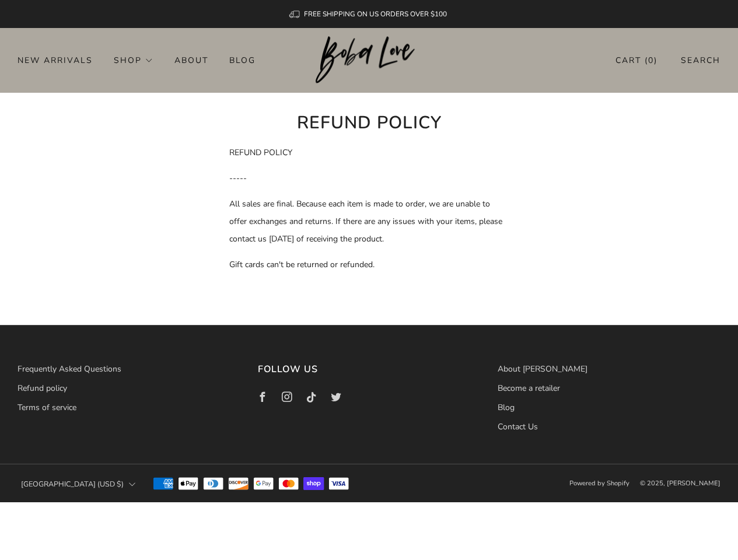 The image size is (738, 560). Describe the element at coordinates (69, 369) in the screenshot. I see `a: Frequently Asked Questions` at that location.